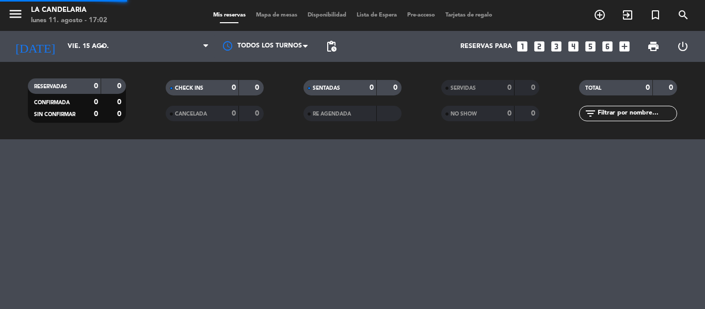 The width and height of the screenshot is (705, 309). I want to click on div: LOG OUT, so click(682, 46).